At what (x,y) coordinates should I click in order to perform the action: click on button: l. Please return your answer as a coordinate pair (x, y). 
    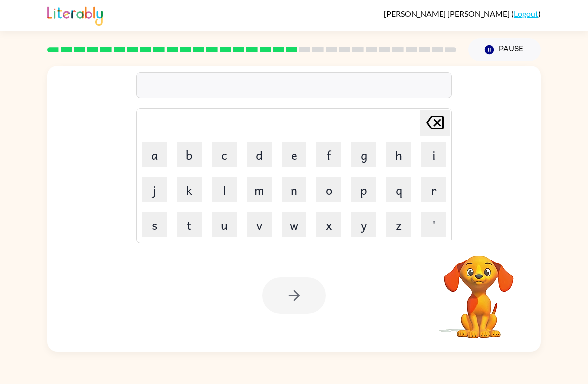
    Looking at the image, I should click on (224, 190).